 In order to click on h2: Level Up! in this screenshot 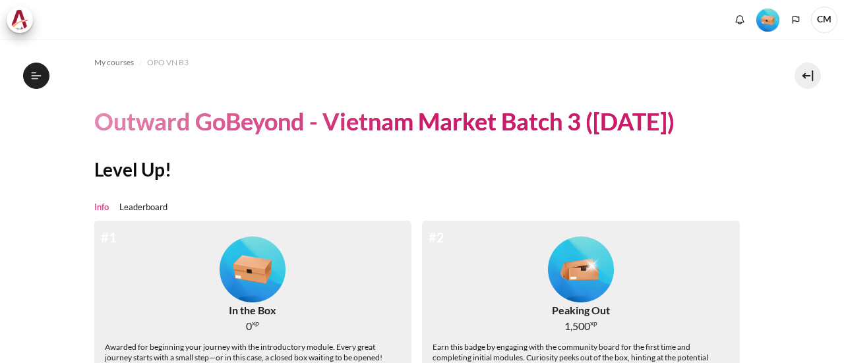, I will do `click(422, 169)`.